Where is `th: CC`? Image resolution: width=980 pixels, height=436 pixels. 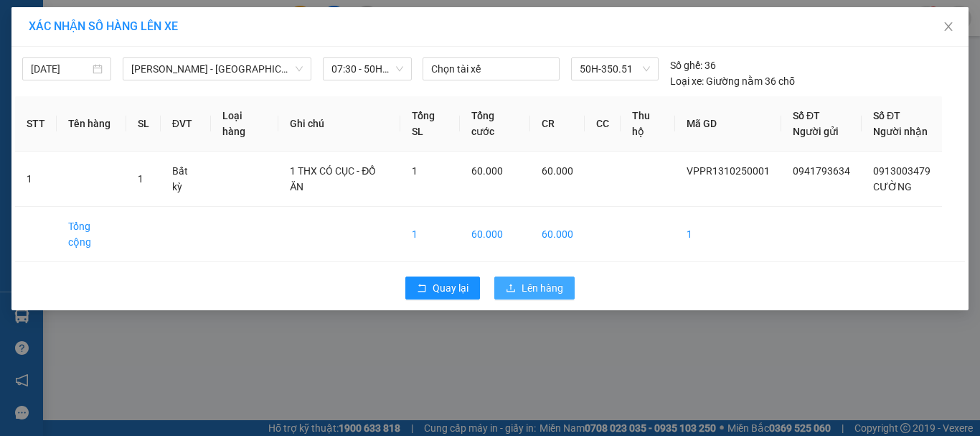
th: CC is located at coordinates (603, 124).